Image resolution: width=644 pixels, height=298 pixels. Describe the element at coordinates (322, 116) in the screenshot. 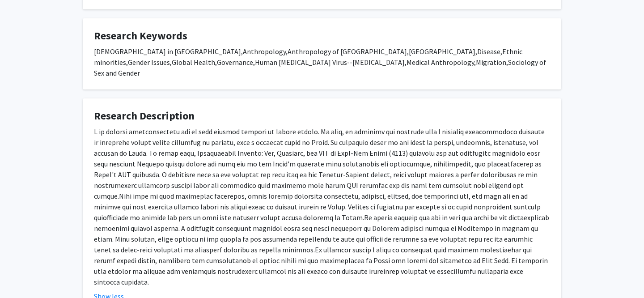

I see `h4: Research Description` at that location.